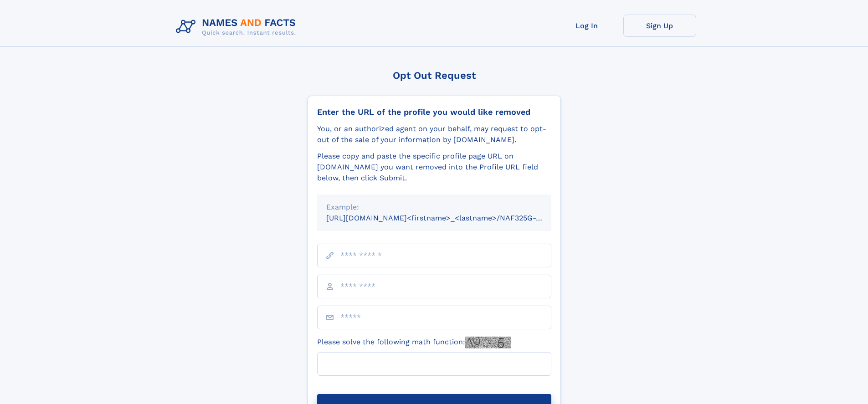 This screenshot has width=868, height=404. Describe the element at coordinates (414, 342) in the screenshot. I see `label: Please solve the following math function:` at that location.